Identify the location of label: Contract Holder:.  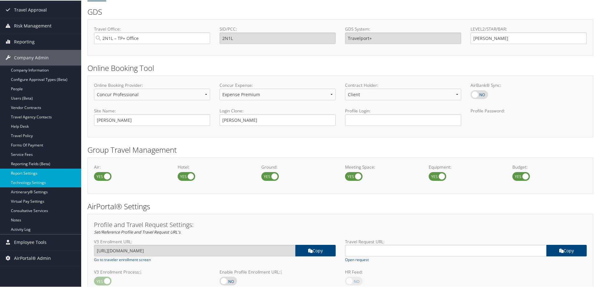
(403, 85).